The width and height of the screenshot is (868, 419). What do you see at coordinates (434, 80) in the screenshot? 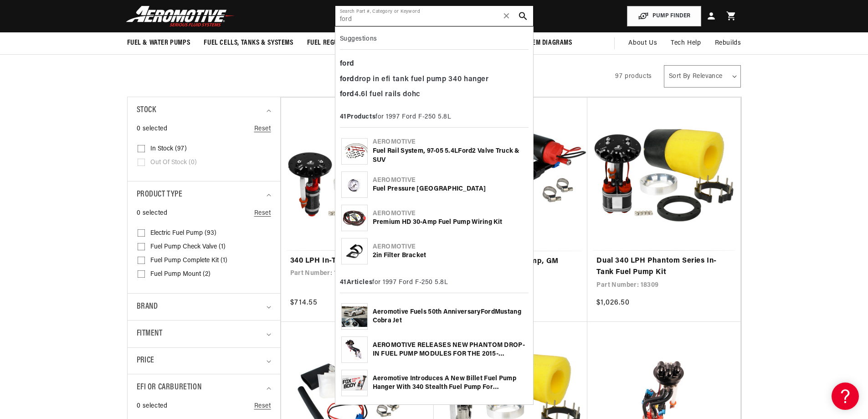
I see `div: drop in efi tank fuel pump 340 hanger` at bounding box center [434, 80].